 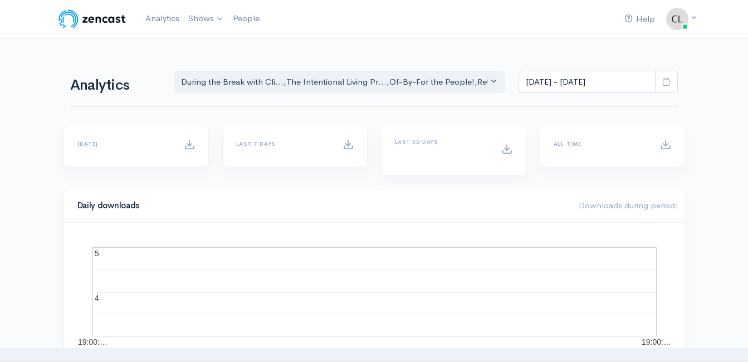 I want to click on input: analytics date range selector, so click(x=587, y=82).